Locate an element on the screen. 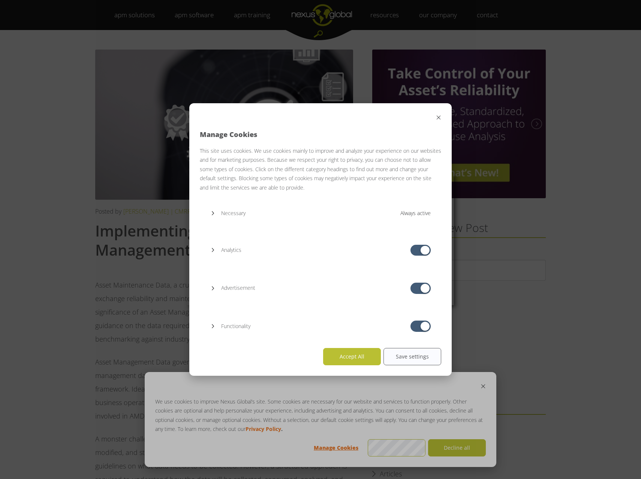 The width and height of the screenshot is (641, 479). span: Always active is located at coordinates (416, 213).